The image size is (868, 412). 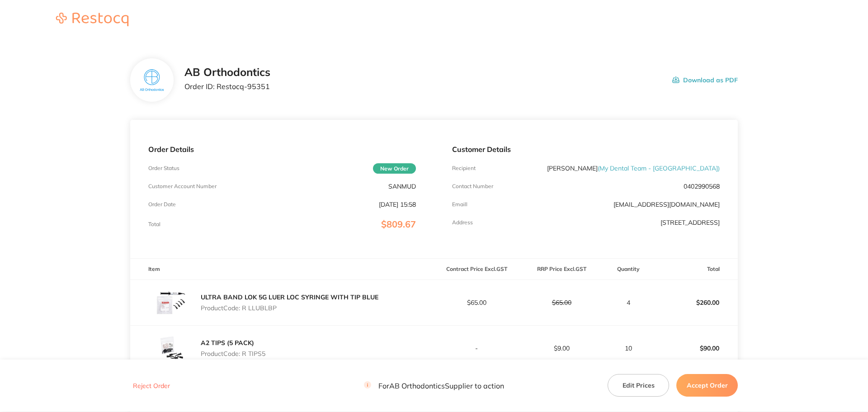 I want to click on p: 10, so click(x=628, y=348).